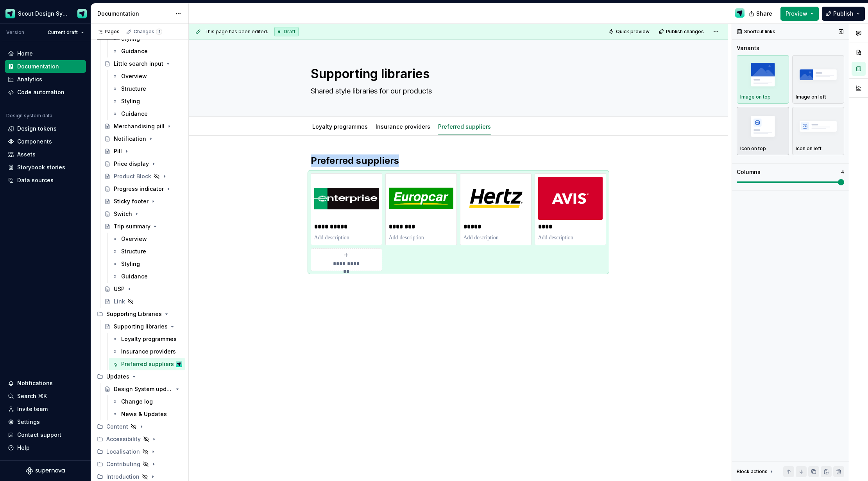  I want to click on a: Preferred suppliersDesign Ops, so click(147, 364).